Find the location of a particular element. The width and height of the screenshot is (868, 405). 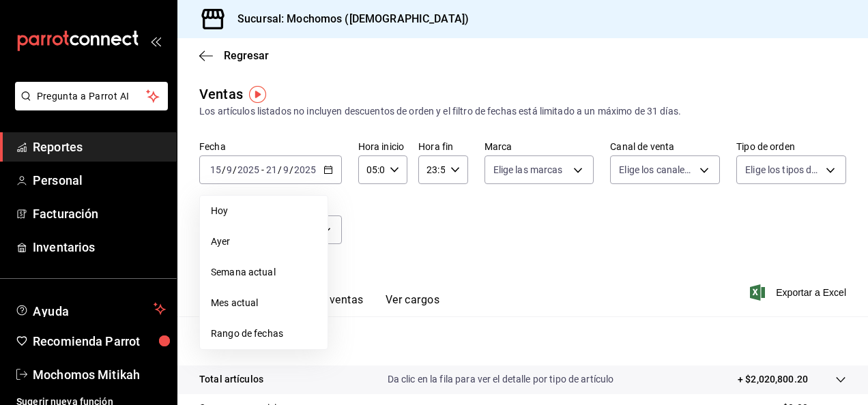

span: Facturación is located at coordinates (99, 213).